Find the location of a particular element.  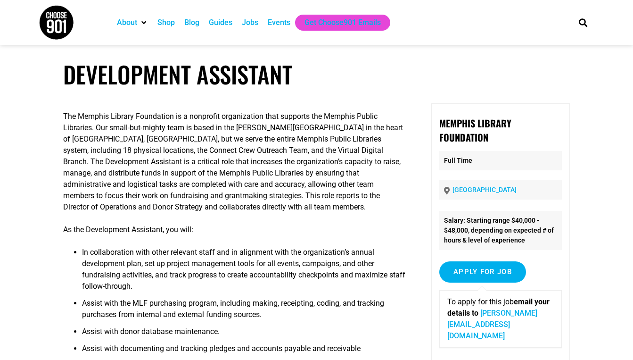

li: Assist with donor database maintenance. is located at coordinates (244, 334).